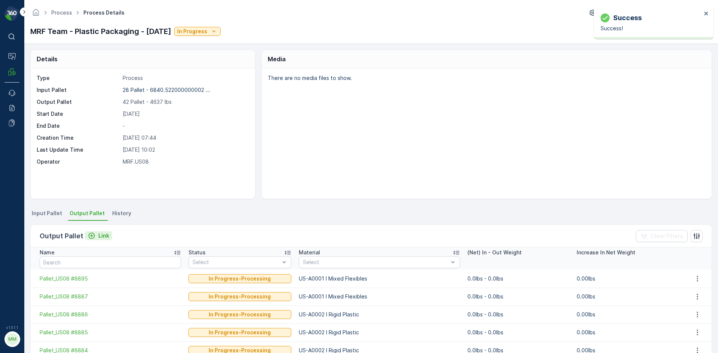  What do you see at coordinates (87, 213) in the screenshot?
I see `span: Output Pallet` at bounding box center [87, 213].